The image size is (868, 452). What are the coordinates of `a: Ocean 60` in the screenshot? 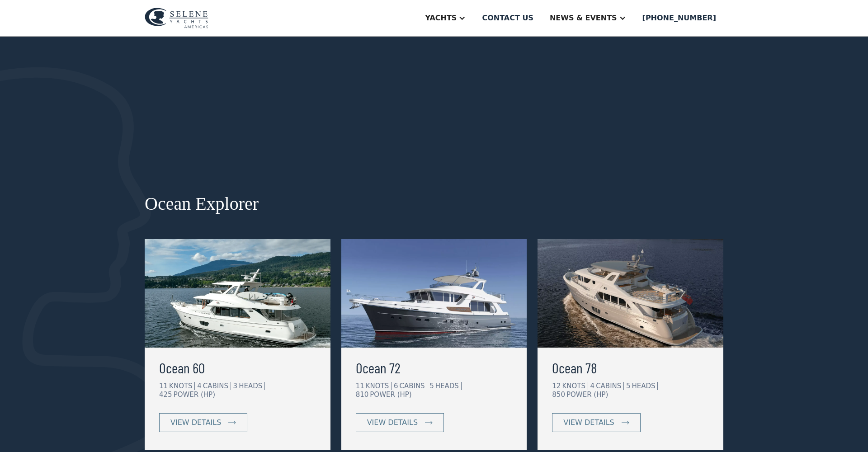 It's located at (237, 368).